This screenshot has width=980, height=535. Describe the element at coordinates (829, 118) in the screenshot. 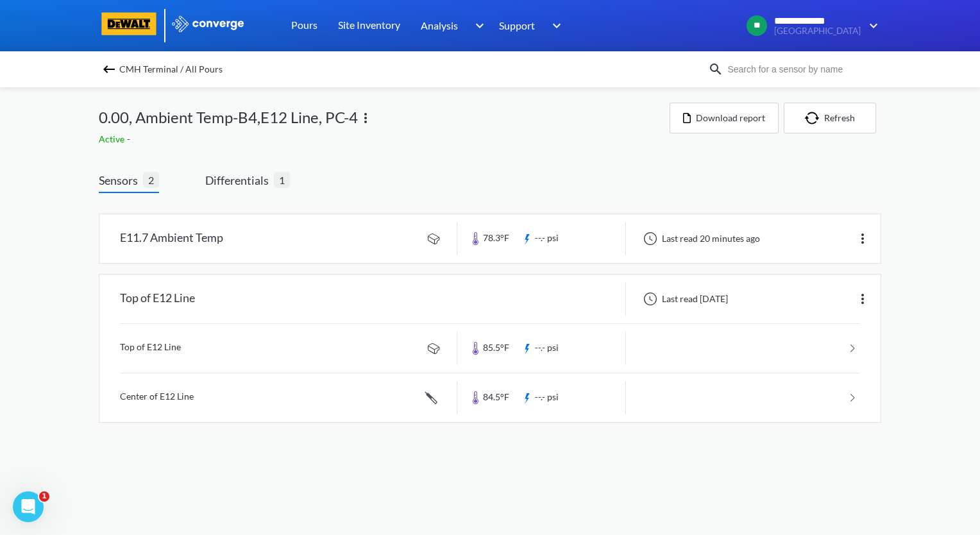

I see `button: Refresh` at that location.